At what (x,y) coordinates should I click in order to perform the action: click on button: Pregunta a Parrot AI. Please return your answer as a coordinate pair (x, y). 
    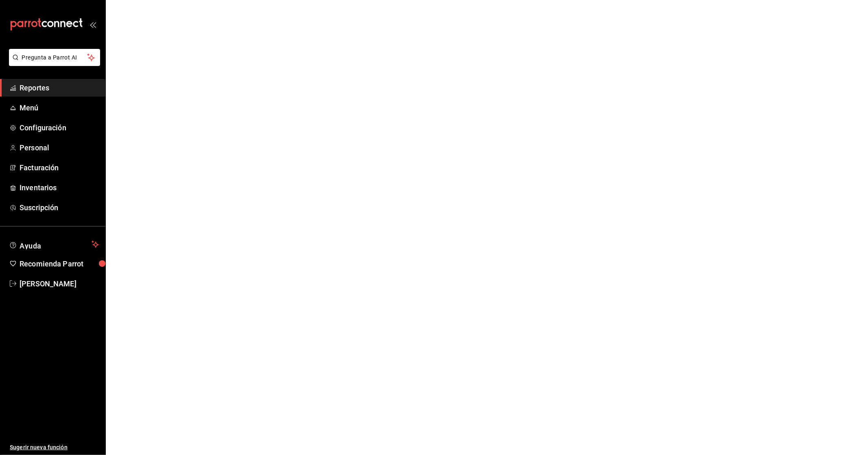
    Looking at the image, I should click on (54, 57).